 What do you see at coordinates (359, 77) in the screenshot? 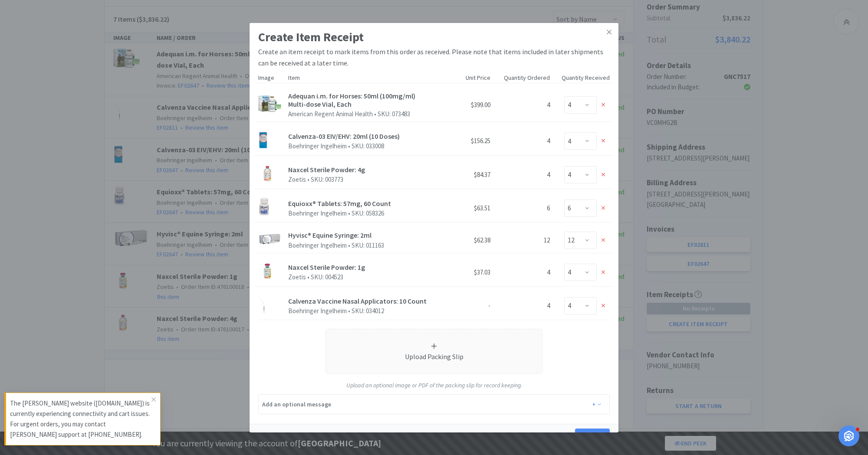
I see `div: Item` at bounding box center [359, 77].